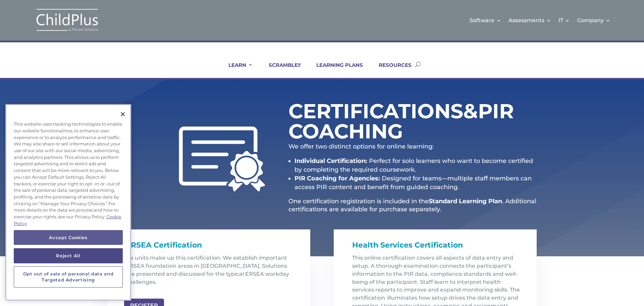  I want to click on span: One certification registration is included in the, so click(358, 201).